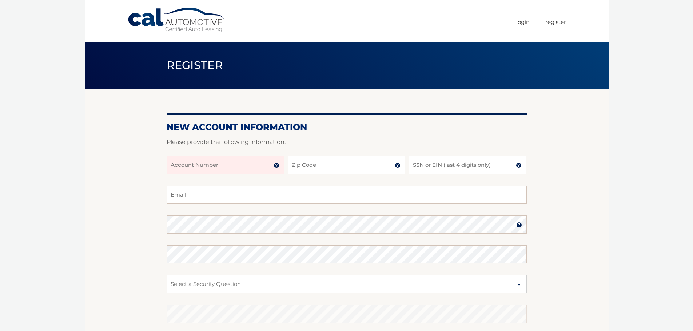  Describe the element at coordinates (225, 165) in the screenshot. I see `input: Account Number` at that location.